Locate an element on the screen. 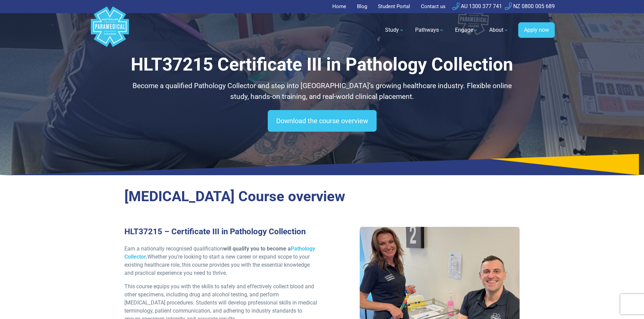 This screenshot has width=644, height=319. a: Study is located at coordinates (395, 30).